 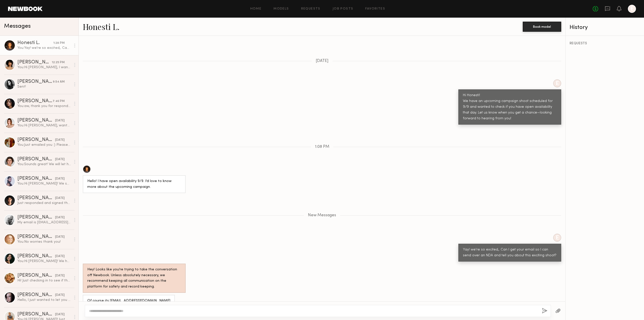 I want to click on div: REQUESTS, so click(x=605, y=44).